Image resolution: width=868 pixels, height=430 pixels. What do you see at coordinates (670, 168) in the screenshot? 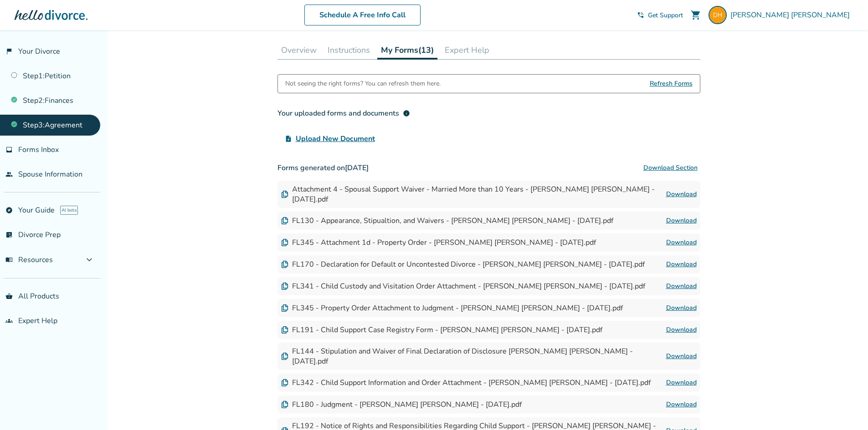
I see `button: Download Section` at bounding box center [670, 168].